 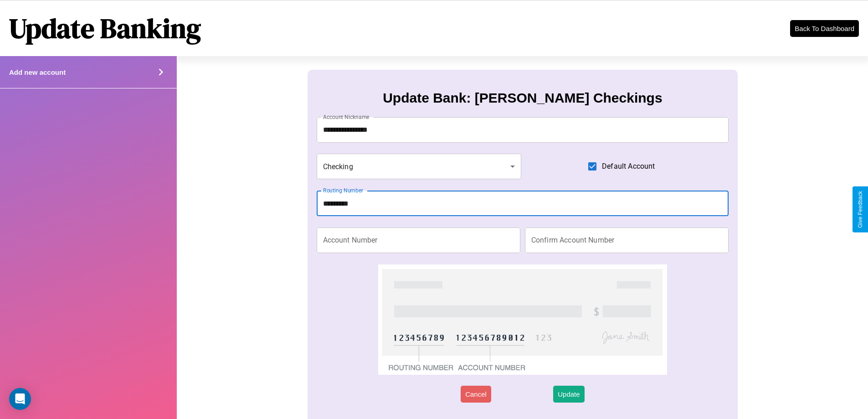 What do you see at coordinates (476, 394) in the screenshot?
I see `button: Cancel` at bounding box center [476, 394].